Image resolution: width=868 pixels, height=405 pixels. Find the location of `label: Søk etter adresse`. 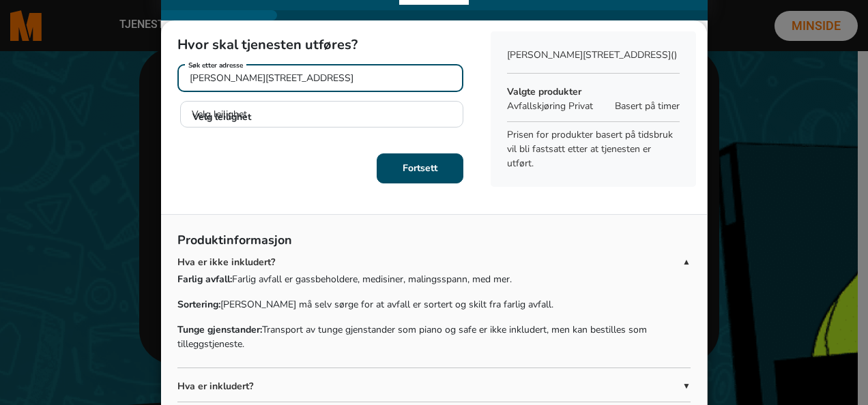

label: Søk etter adresse is located at coordinates (216, 64).